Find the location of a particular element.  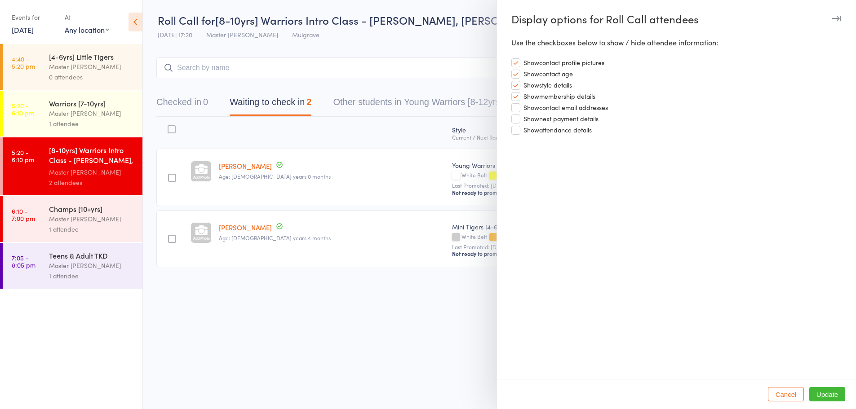

p: Use the checkboxes below to show / hide attendee information: is located at coordinates (676, 42).